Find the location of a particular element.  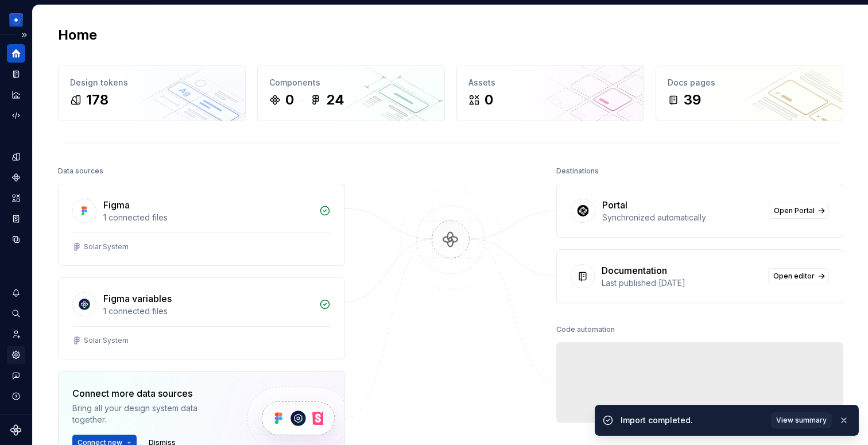

div: 24 is located at coordinates (335, 100).